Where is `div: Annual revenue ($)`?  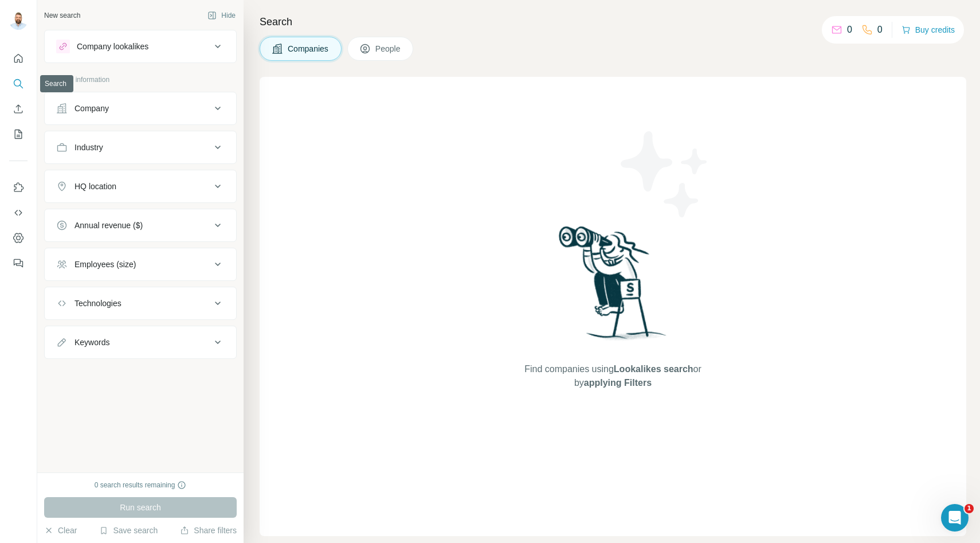
div: Annual revenue ($) is located at coordinates (109, 226).